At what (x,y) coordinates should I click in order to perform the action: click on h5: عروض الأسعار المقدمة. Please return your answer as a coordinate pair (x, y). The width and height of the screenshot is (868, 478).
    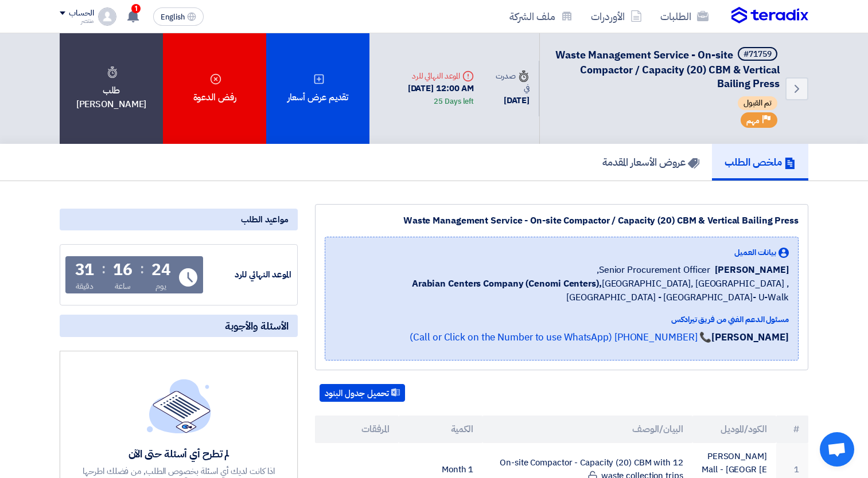
    Looking at the image, I should click on (650, 162).